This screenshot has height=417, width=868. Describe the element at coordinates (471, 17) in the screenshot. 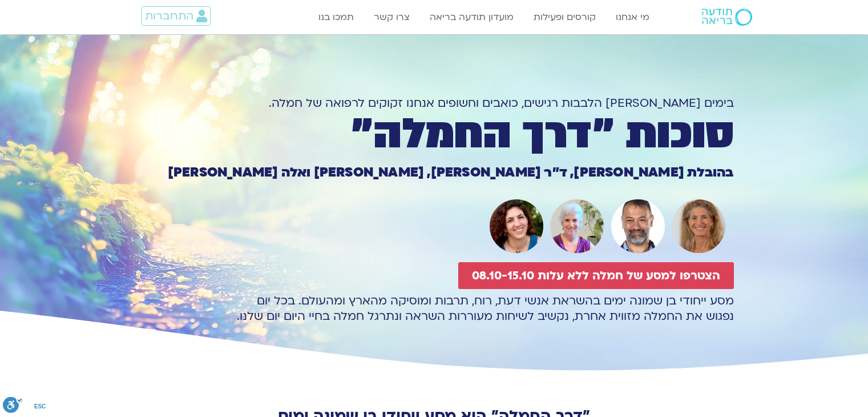

I see `a: מועדון תודעה בריאה` at that location.